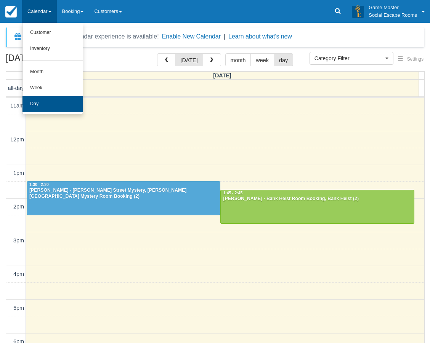 This screenshot has width=430, height=343. Describe the element at coordinates (352, 58) in the screenshot. I see `button: Category Filter` at that location.